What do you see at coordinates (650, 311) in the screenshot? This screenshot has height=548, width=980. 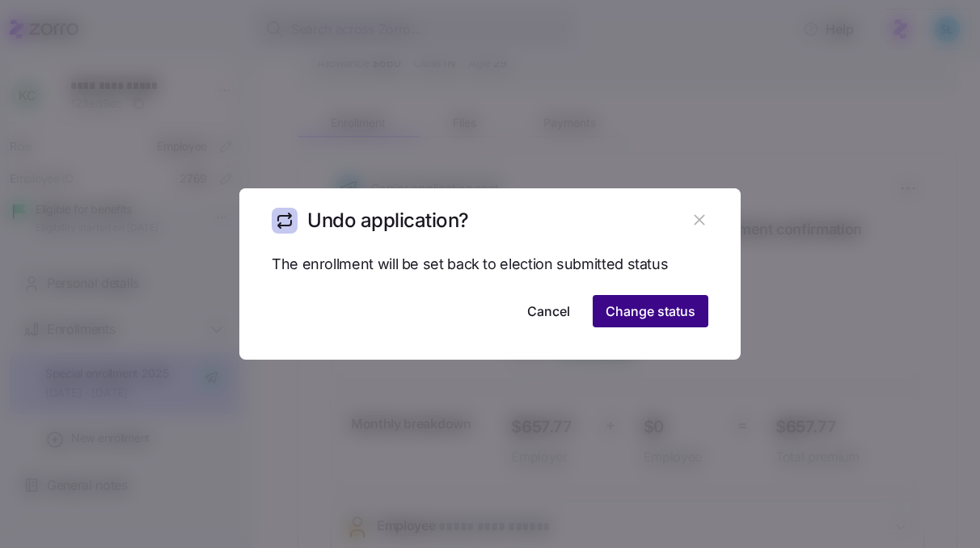 I see `button: Change status` at bounding box center [650, 311].